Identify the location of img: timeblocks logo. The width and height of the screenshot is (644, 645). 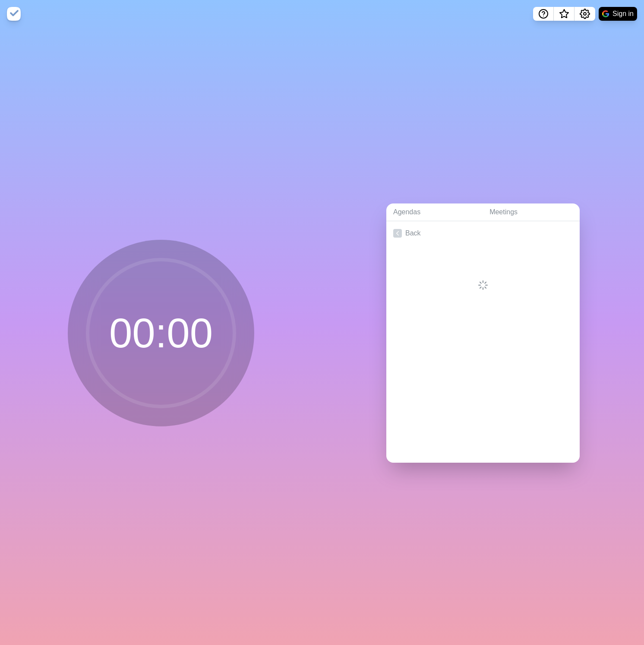
(14, 14).